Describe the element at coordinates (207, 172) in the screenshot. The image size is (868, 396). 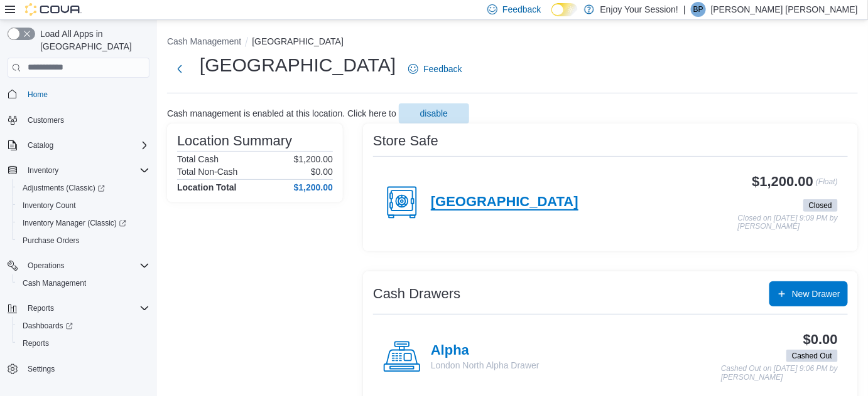
I see `h6: Total Non-Cash` at that location.